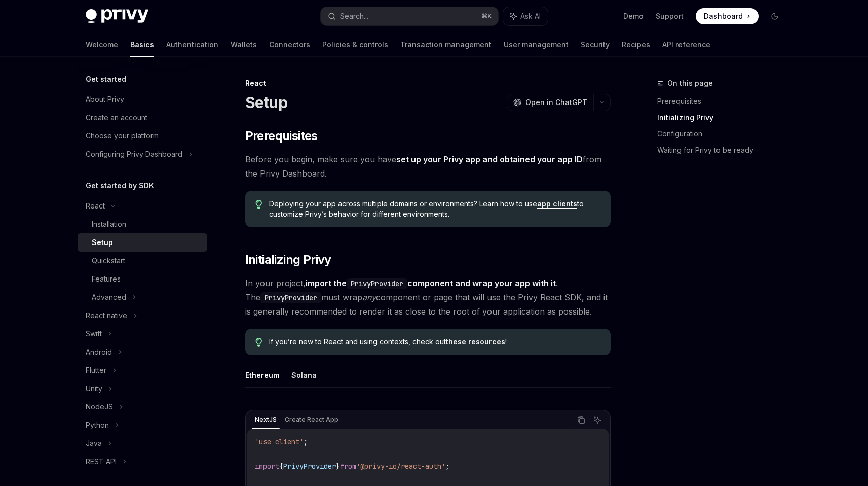  What do you see at coordinates (724, 117) in the screenshot?
I see `a: Initializing Privy` at bounding box center [724, 117].